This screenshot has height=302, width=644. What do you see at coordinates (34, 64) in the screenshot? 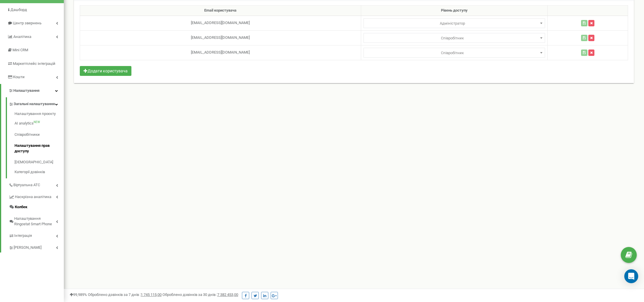
I see `span: Маркетплейс інтеграцій` at bounding box center [34, 64].